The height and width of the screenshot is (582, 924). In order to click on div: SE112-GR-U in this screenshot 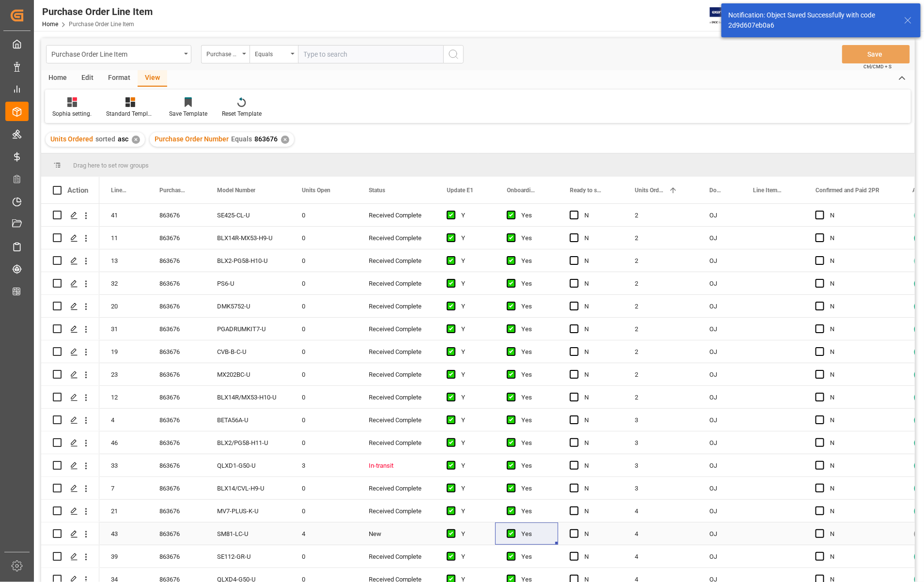, I will do `click(248, 557)`.